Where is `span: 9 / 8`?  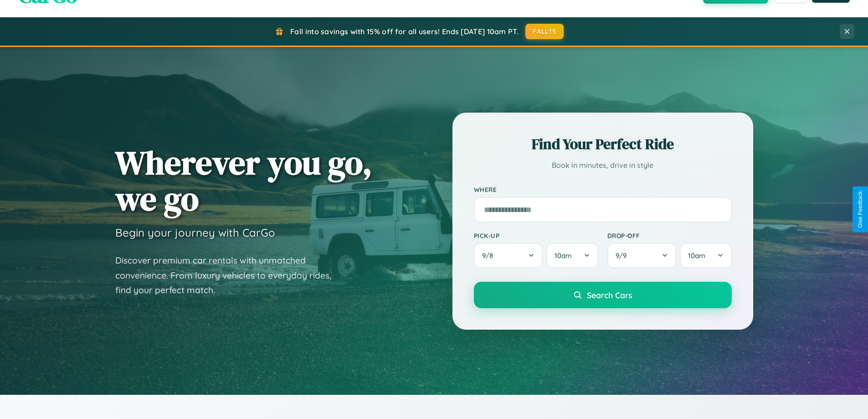
span: 9 / 8 is located at coordinates (490, 256).